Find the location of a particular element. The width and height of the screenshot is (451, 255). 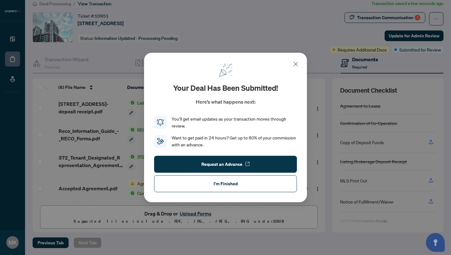

div: You’ll get email updates as your transaction moves through review. is located at coordinates (234, 122).